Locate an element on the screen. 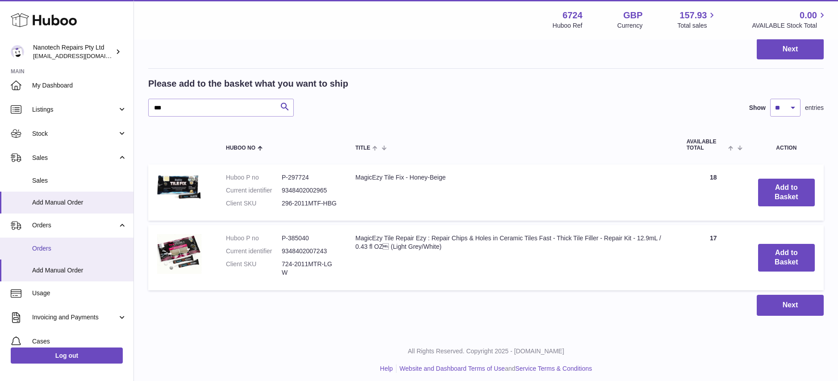  strong: GBP is located at coordinates (633, 15).